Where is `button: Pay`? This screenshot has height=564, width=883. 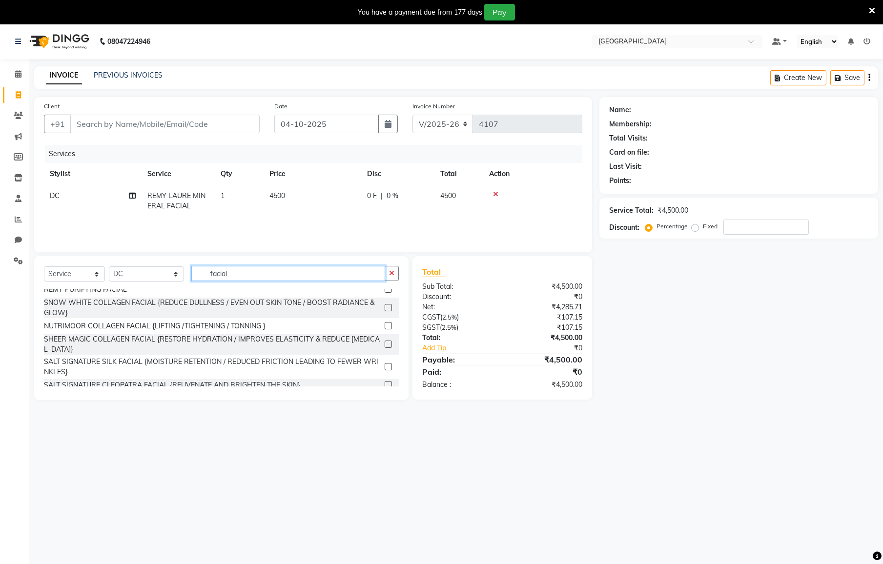
button: Pay is located at coordinates (499, 12).